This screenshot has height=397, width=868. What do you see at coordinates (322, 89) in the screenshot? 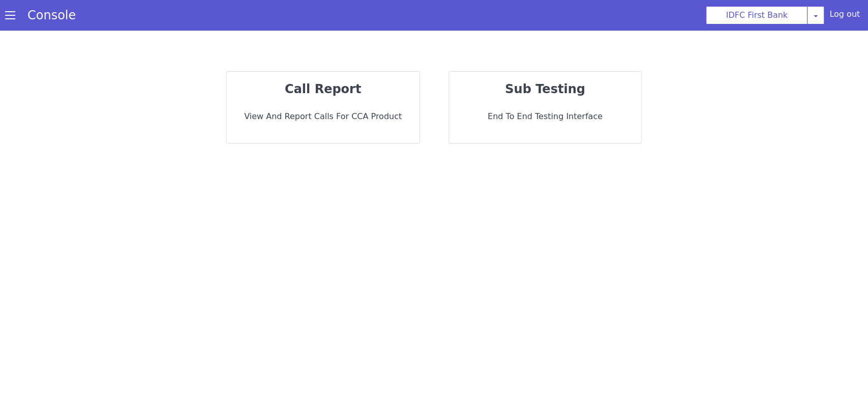
I see `strong: call report` at bounding box center [322, 89].